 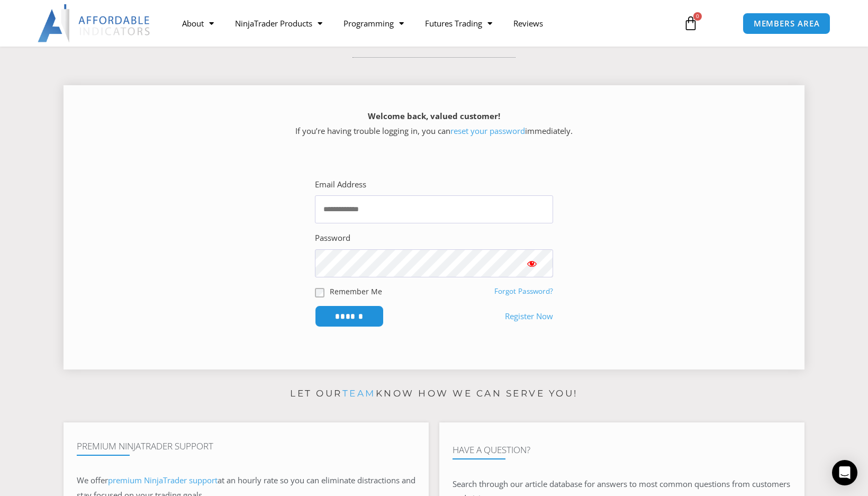 What do you see at coordinates (458, 23) in the screenshot?
I see `a: Futures Trading` at bounding box center [458, 23].